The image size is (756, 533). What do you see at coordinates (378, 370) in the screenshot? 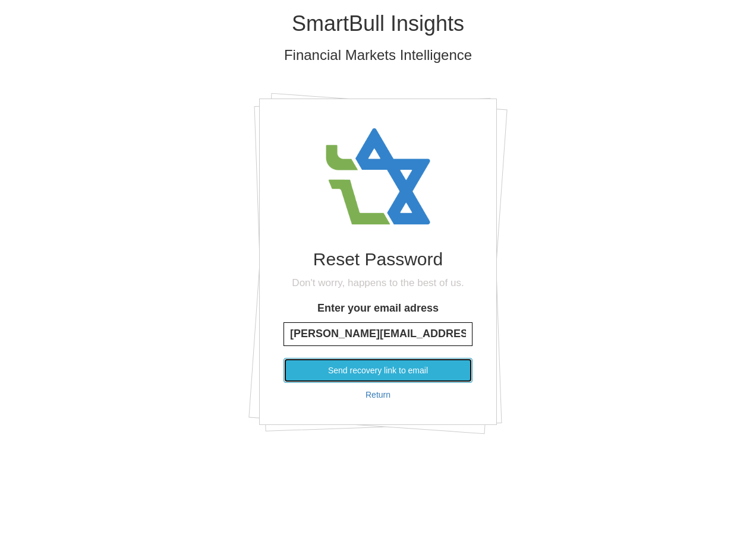
I see `button: Send recovery link to email` at bounding box center [378, 370].